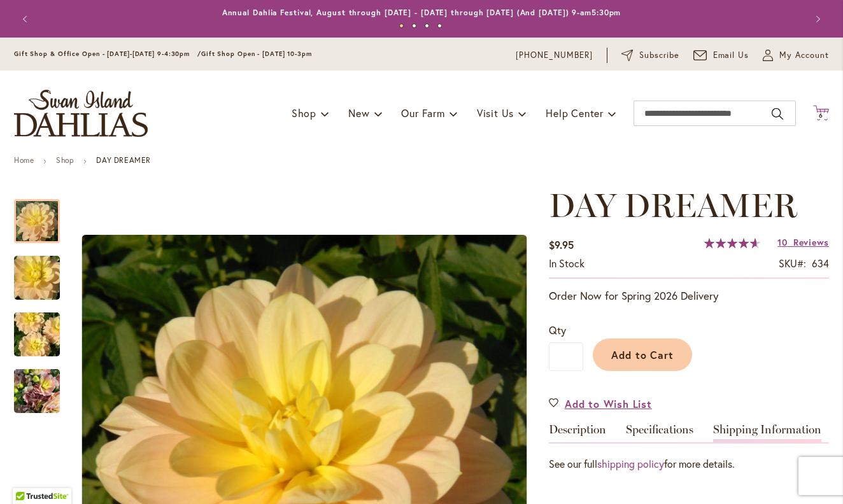  I want to click on button: 6, so click(820, 113).